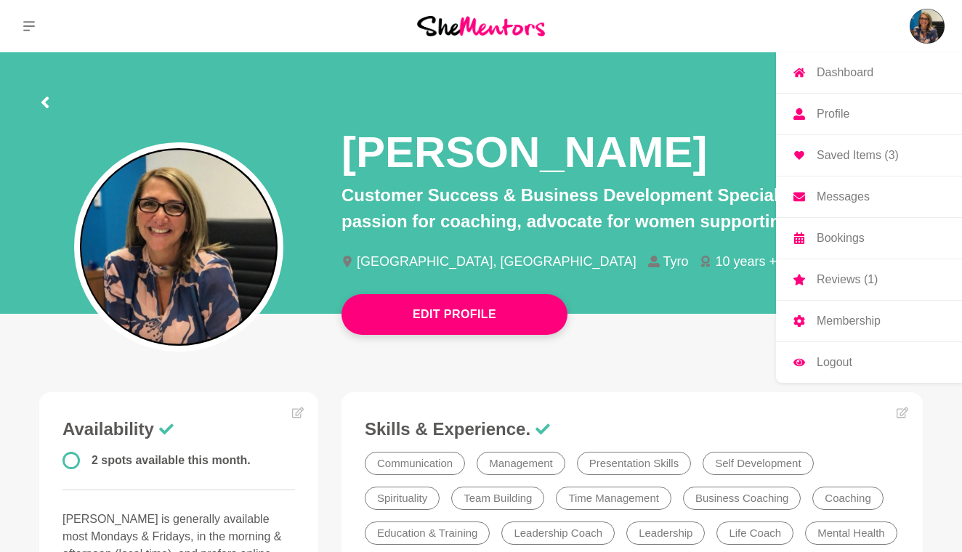 The image size is (962, 552). I want to click on li: Tyro, so click(674, 262).